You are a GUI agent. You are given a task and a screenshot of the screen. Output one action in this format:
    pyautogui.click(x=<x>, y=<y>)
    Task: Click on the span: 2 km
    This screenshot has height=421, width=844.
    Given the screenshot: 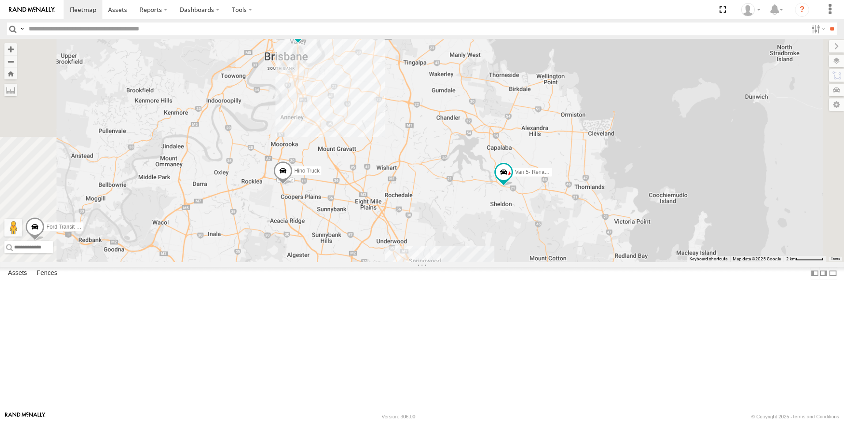 What is the action you would take?
    pyautogui.click(x=791, y=259)
    